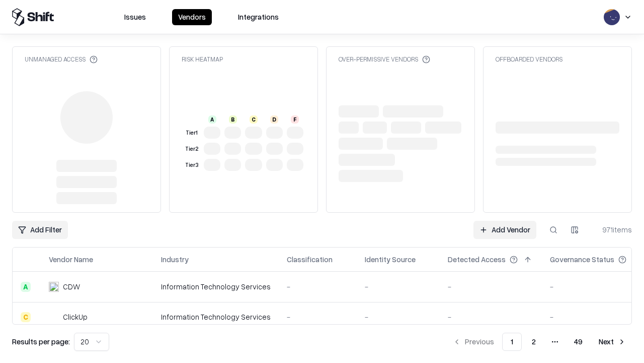 The width and height of the screenshot is (644, 363). Describe the element at coordinates (54, 286) in the screenshot. I see `img: CDW` at that location.